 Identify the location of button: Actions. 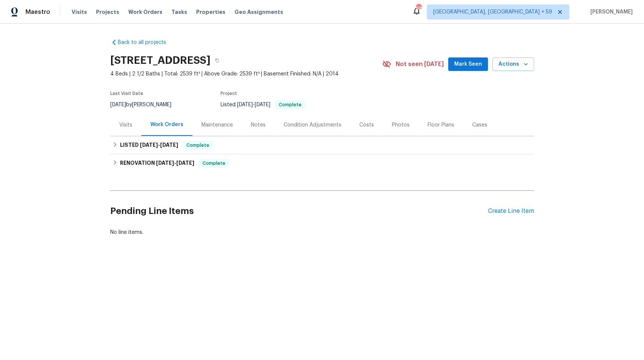
(513, 64).